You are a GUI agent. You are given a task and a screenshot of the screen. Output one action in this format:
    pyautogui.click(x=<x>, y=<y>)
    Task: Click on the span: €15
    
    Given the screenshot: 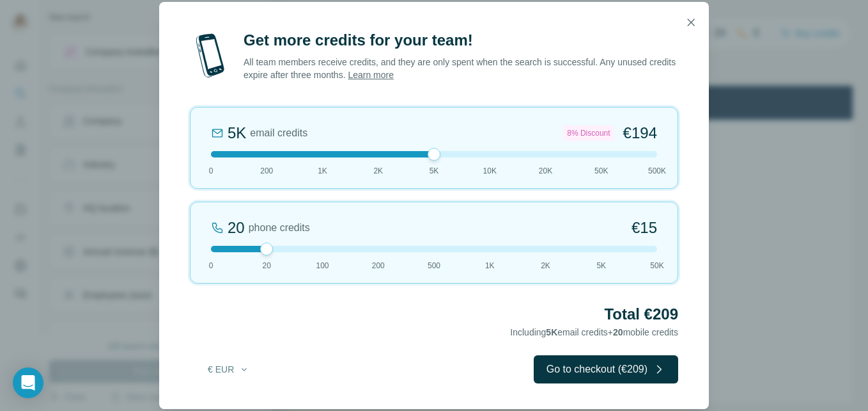 What is the action you would take?
    pyautogui.click(x=644, y=228)
    